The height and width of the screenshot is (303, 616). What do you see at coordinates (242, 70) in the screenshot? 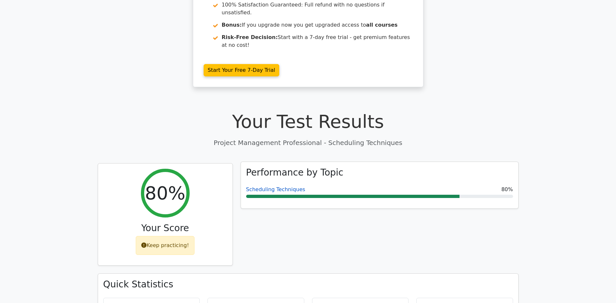
I see `a: Start Your Free 7-Day Trial` at bounding box center [242, 70].